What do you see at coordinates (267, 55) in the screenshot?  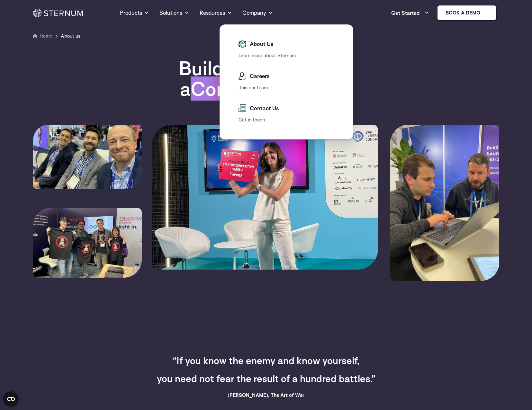 I see `a: Learn more about Sternum` at bounding box center [267, 55].